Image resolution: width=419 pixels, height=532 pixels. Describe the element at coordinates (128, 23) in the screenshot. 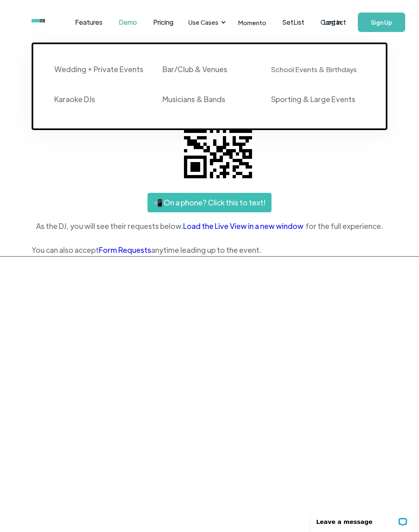

I see `a: Demo` at that location.